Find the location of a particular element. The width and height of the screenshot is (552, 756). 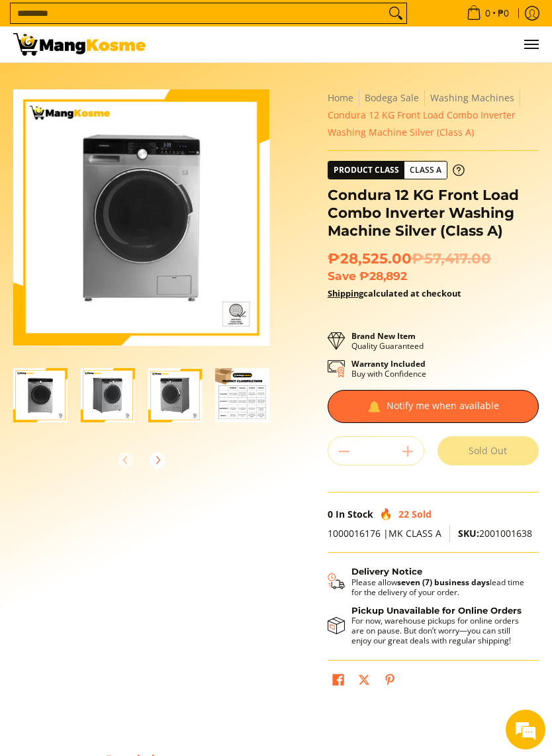

ul: Customer Navigation is located at coordinates (349, 44).